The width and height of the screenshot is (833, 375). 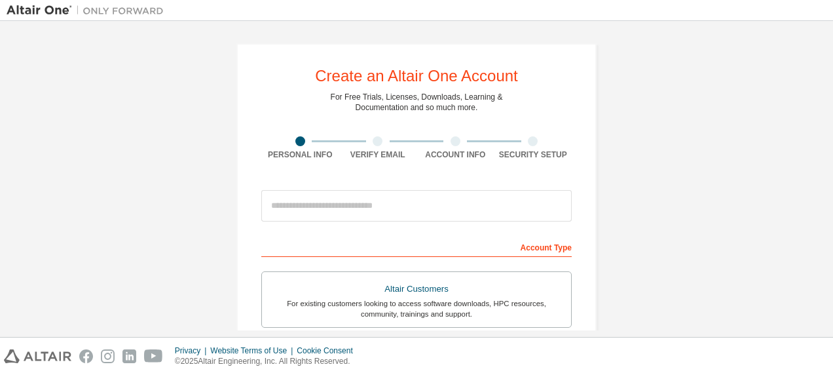 What do you see at coordinates (268, 361) in the screenshot?
I see `p: © 2025 Altair Engineering, Inc. All Rights Reserved.` at bounding box center [268, 361].